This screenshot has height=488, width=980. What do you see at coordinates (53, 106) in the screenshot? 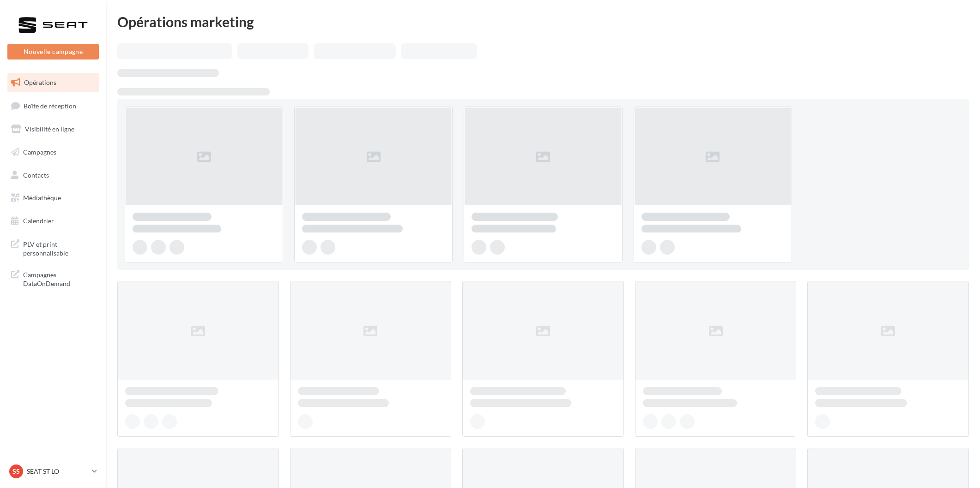
I see `a: Boîte de réception` at bounding box center [53, 106].